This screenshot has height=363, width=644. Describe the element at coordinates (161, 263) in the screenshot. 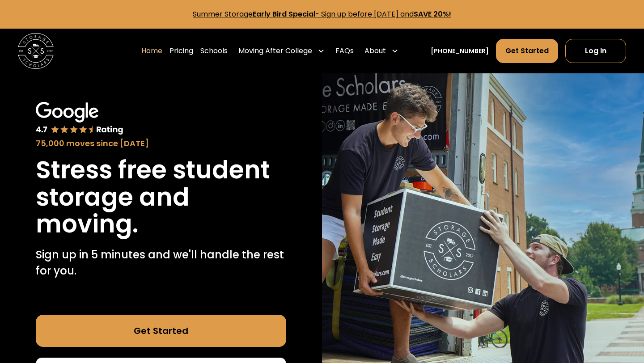

I see `p: Sign up in 5 minutes and we'll handle the rest for you.` at that location.